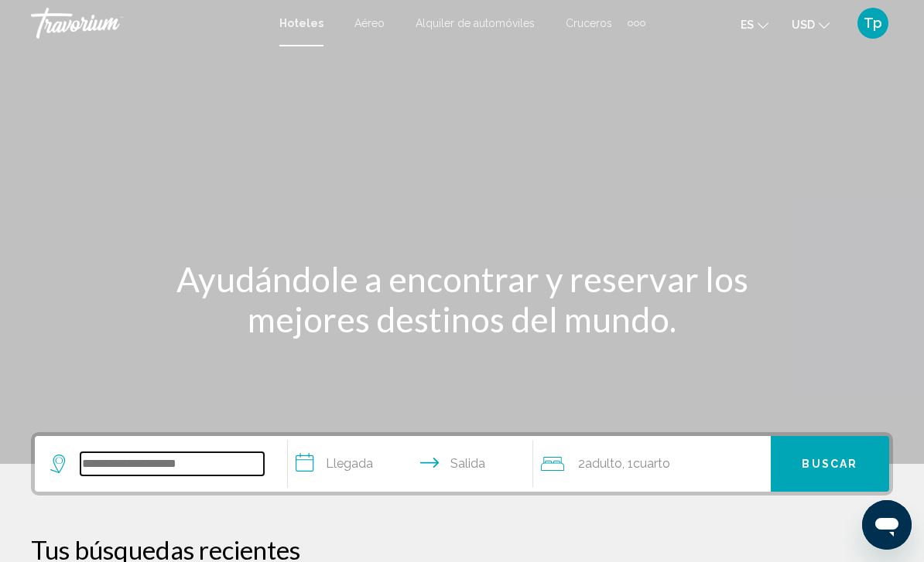 Image resolution: width=924 pixels, height=562 pixels. What do you see at coordinates (636, 24) in the screenshot?
I see `button: Extra navigation items` at bounding box center [636, 24].